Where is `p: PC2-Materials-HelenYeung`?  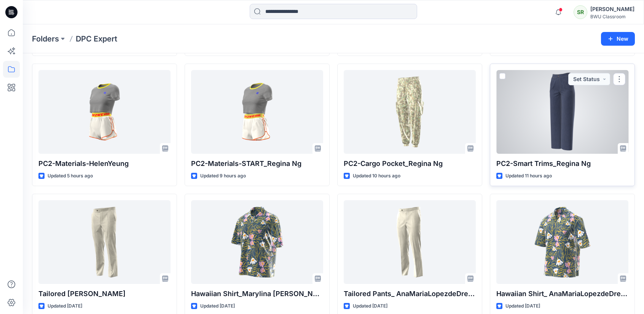
p: PC2-Materials-HelenYeung is located at coordinates (104, 164).